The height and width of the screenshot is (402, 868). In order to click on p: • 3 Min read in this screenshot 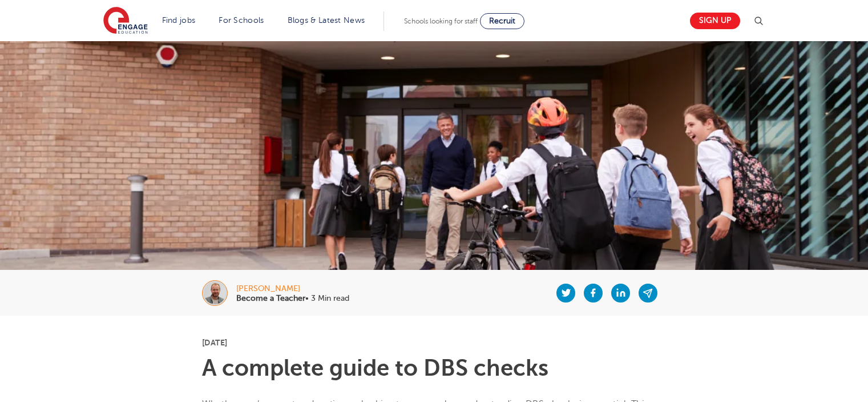, I will do `click(293, 298)`.